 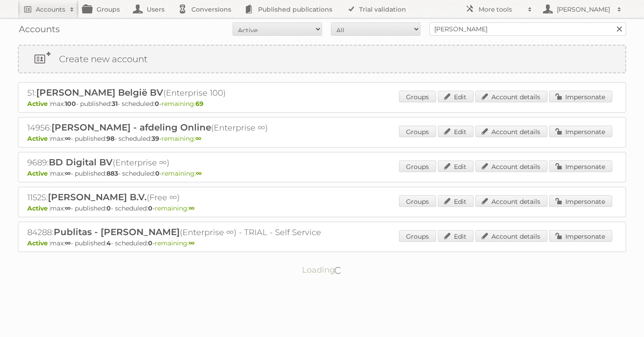 What do you see at coordinates (501, 9) in the screenshot?
I see `h2: More tools` at bounding box center [501, 9].